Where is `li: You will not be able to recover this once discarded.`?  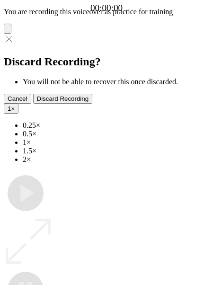
li: You will not be able to recover this once discarded. is located at coordinates (116, 82).